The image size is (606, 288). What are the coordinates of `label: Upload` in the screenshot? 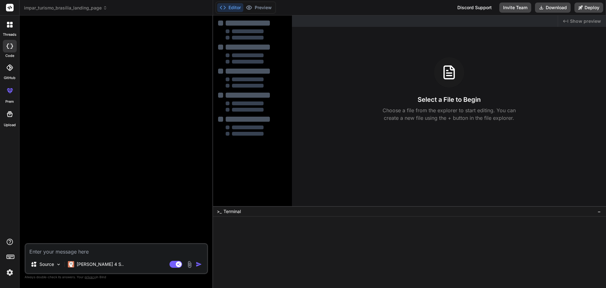 It's located at (10, 125).